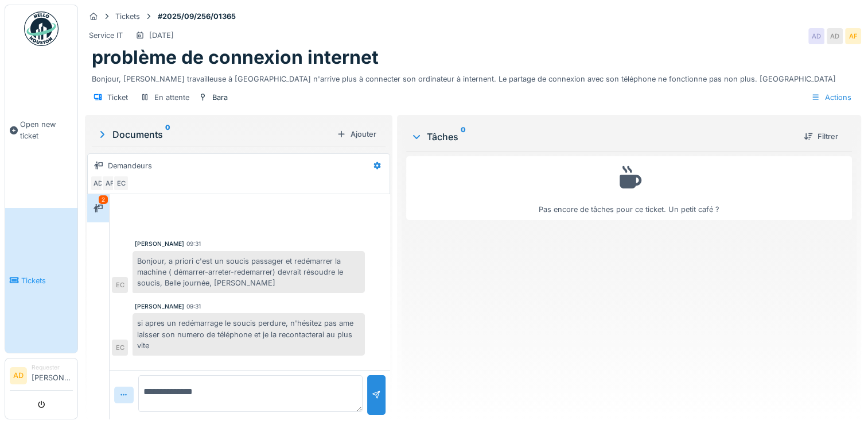 The width and height of the screenshot is (868, 424). Describe the element at coordinates (106, 35) in the screenshot. I see `div: Service IT` at that location.